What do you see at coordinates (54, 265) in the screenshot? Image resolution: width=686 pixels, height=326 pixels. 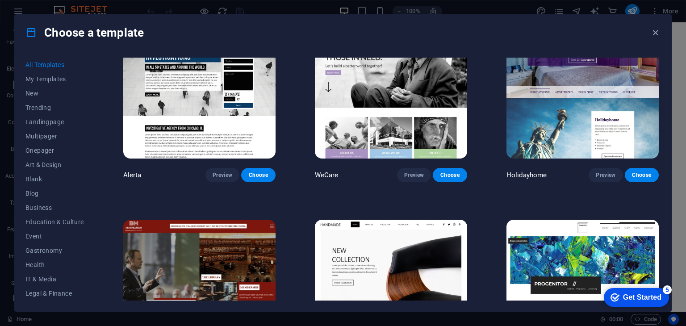 I see `span: Health` at bounding box center [54, 265].